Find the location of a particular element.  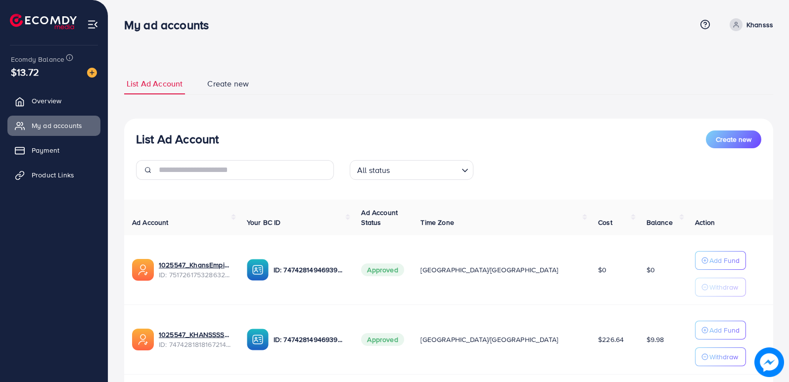

div: Search for option is located at coordinates (411, 170).